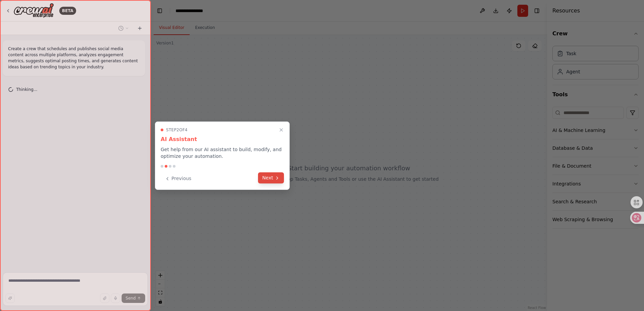 Image resolution: width=644 pixels, height=311 pixels. What do you see at coordinates (178, 179) in the screenshot?
I see `button: Previous` at bounding box center [178, 179].